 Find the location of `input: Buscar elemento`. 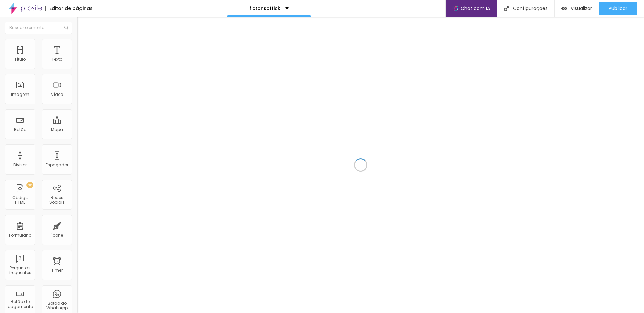

input: Buscar elemento is located at coordinates (39, 28).